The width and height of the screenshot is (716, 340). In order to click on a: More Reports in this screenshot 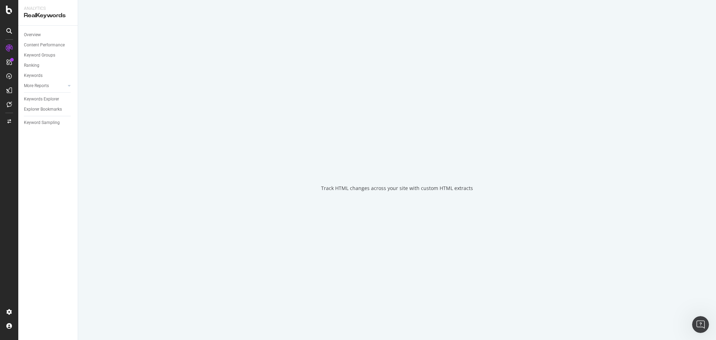, I will do `click(45, 86)`.